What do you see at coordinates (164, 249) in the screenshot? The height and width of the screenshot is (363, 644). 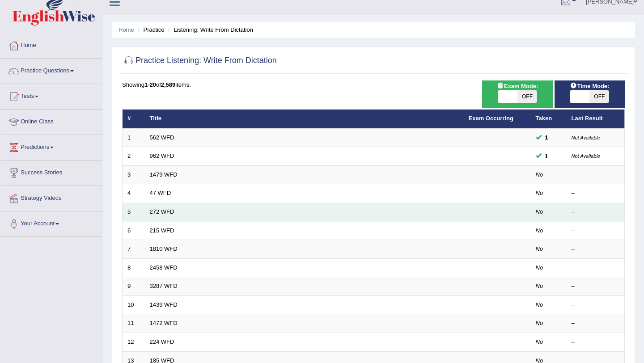 I see `a: 1810 WFD` at bounding box center [164, 249].